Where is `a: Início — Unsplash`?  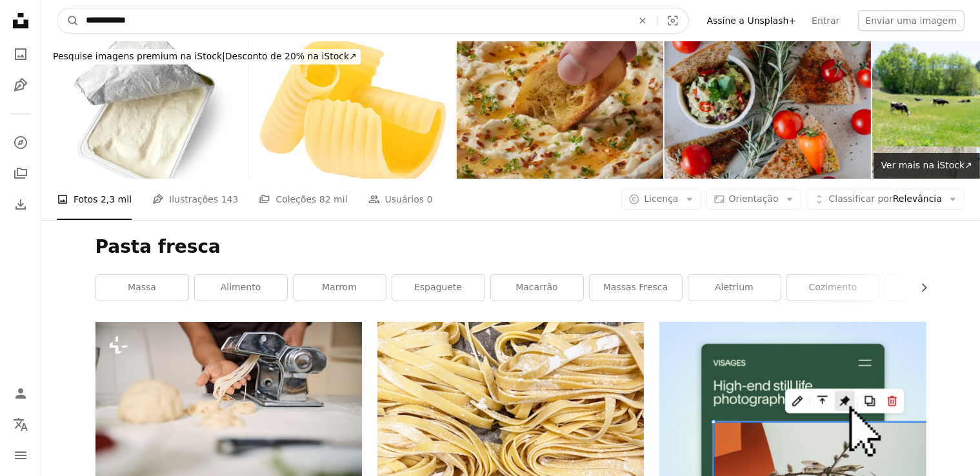 a: Início — Unsplash is located at coordinates (21, 22).